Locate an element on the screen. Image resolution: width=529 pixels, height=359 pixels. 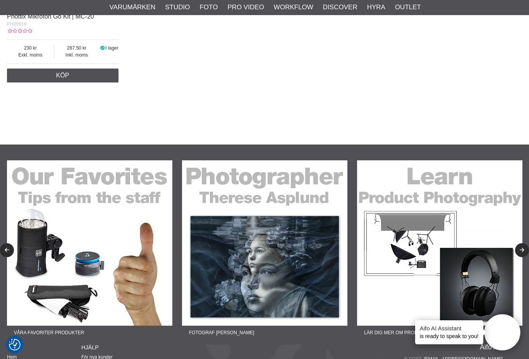
span: Inkl. moms is located at coordinates (77, 55).